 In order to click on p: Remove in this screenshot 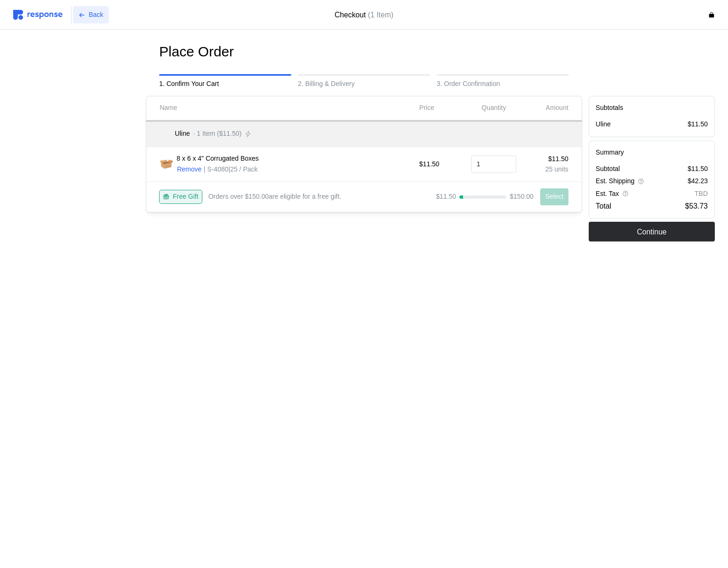, I will do `click(189, 170)`.